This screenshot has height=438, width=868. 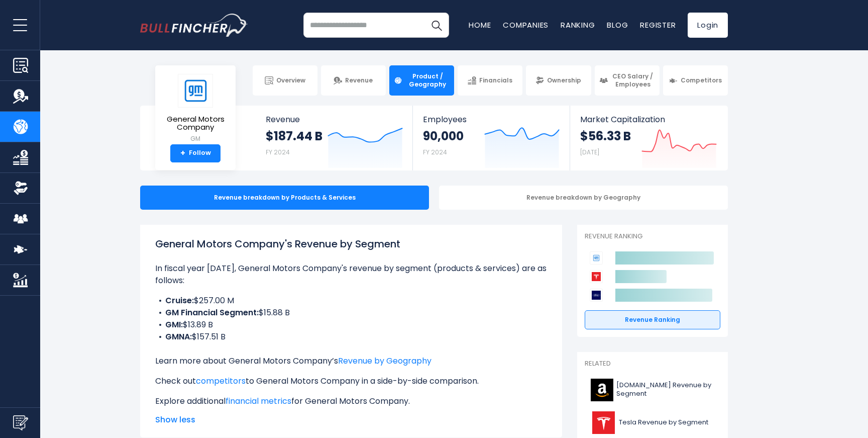 I want to click on a: Ownership, so click(x=558, y=80).